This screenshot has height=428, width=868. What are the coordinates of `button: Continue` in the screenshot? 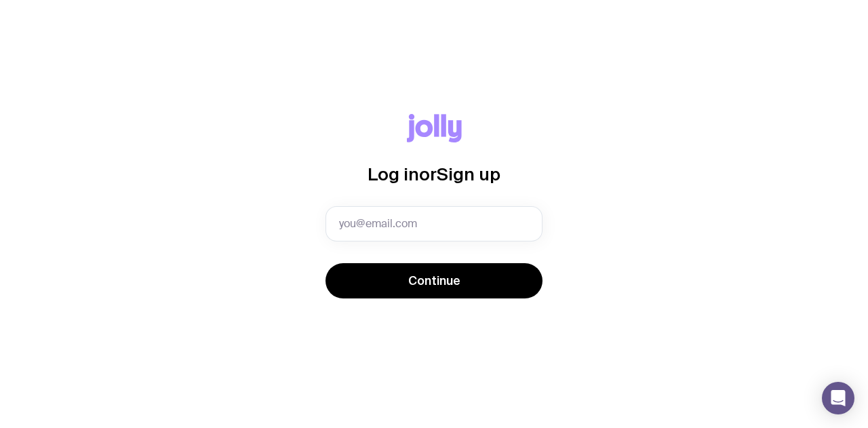 It's located at (434, 281).